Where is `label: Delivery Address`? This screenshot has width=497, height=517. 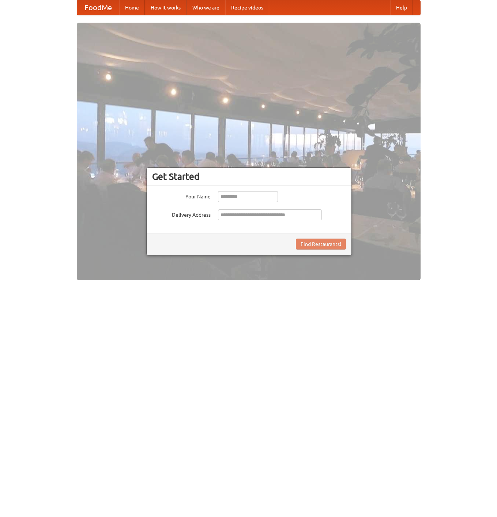 label: Delivery Address is located at coordinates (181, 214).